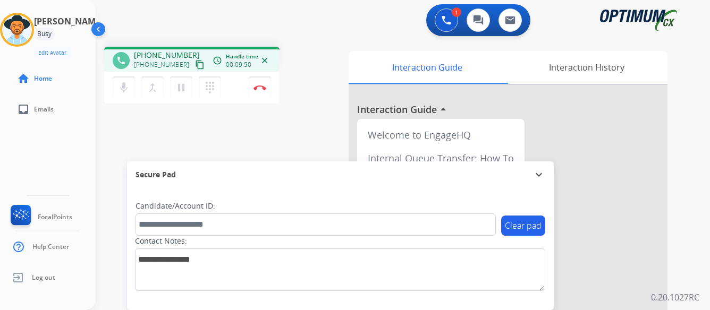 The height and width of the screenshot is (310, 710). What do you see at coordinates (200, 65) in the screenshot?
I see `mat-icon: content_copy` at bounding box center [200, 65].